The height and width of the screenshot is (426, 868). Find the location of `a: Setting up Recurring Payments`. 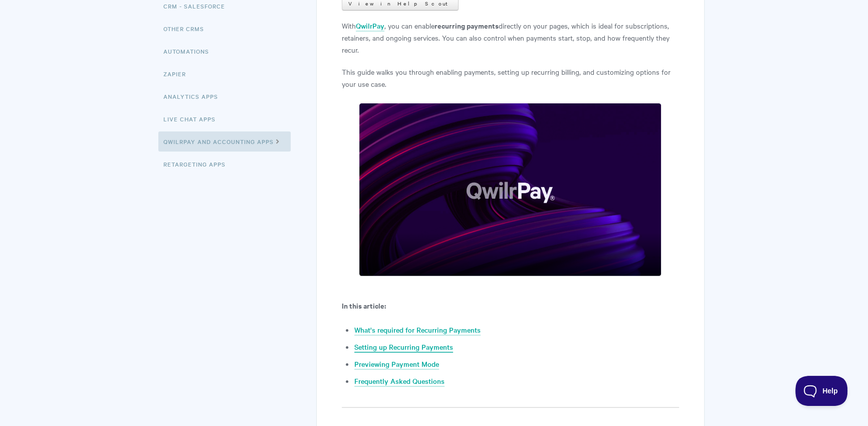

a: Setting up Recurring Payments is located at coordinates (404, 347).